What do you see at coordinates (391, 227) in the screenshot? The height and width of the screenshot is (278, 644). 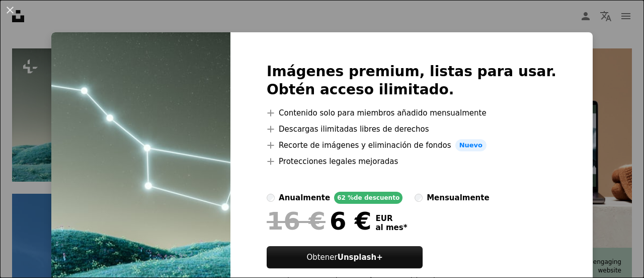 I see `span: al mes *` at bounding box center [391, 227].